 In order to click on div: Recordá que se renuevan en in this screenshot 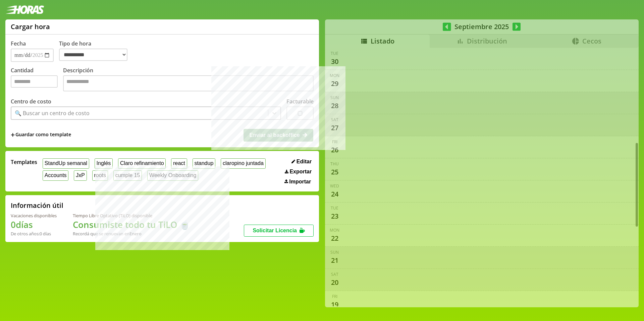, I will do `click(131, 234)`.